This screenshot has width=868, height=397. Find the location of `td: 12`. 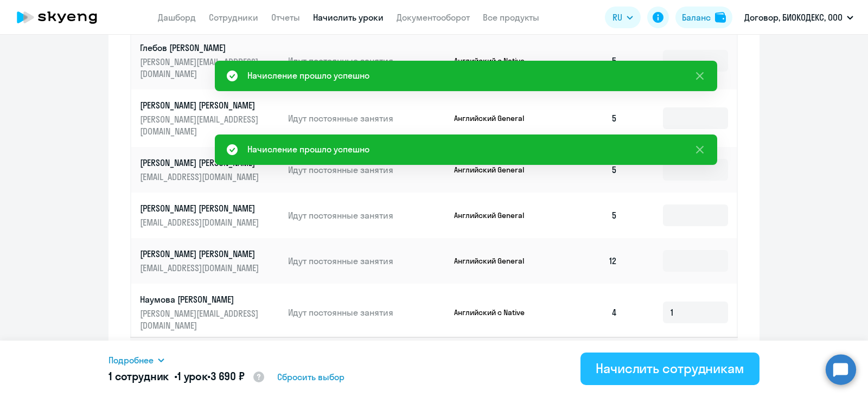

td: 12 is located at coordinates (588, 261).